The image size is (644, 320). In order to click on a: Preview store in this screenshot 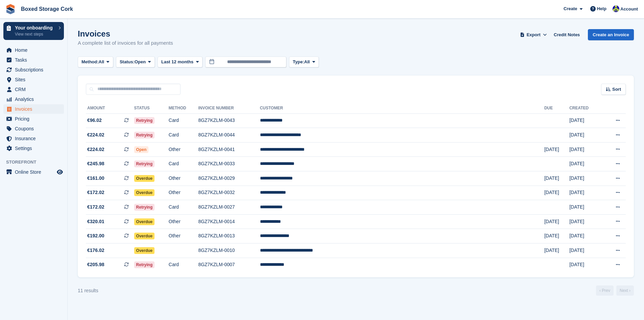, I will do `click(60, 172)`.